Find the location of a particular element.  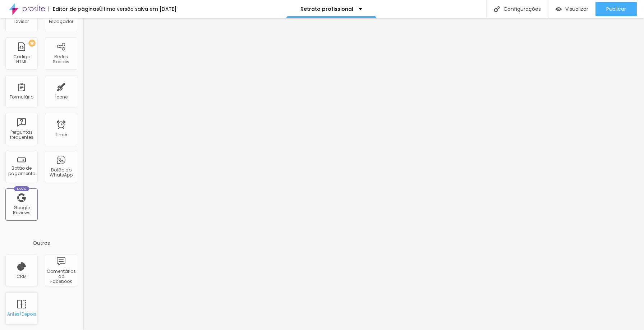

img: view-1.svg is located at coordinates (559, 9).